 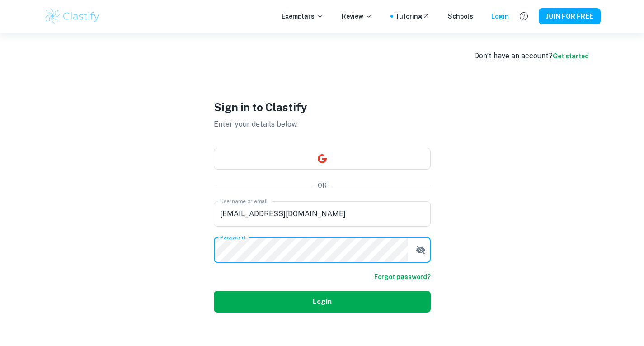 I want to click on img: Clastify logo, so click(x=72, y=16).